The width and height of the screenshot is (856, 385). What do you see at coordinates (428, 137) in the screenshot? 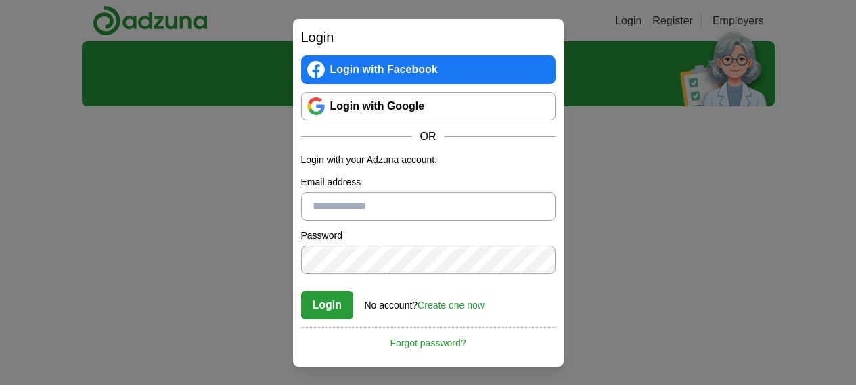
I see `span: OR` at bounding box center [428, 137].